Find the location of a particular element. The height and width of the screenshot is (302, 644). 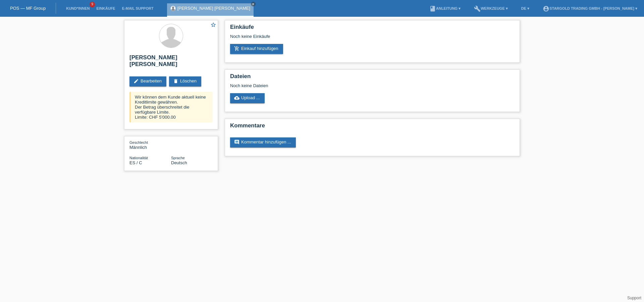

h2: Kommentare is located at coordinates (372, 128).